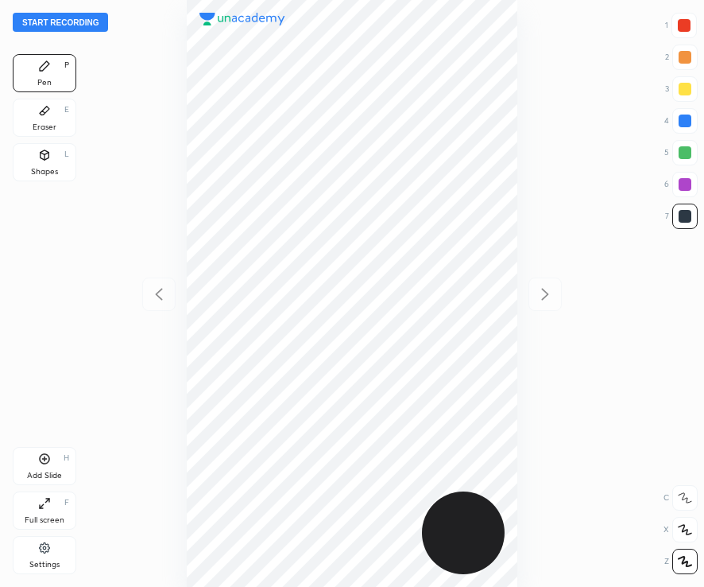 This screenshot has height=587, width=704. What do you see at coordinates (242, 19) in the screenshot?
I see `img: logo.38c385cc.svg` at bounding box center [242, 19].